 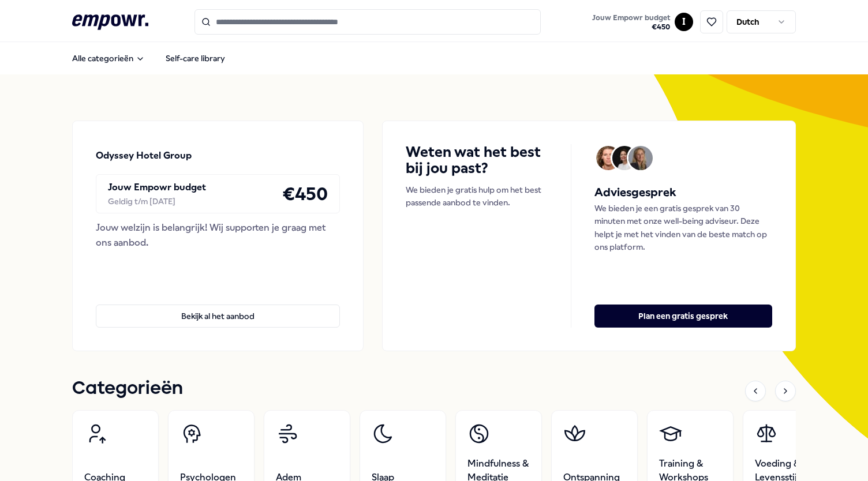 What do you see at coordinates (143, 156) in the screenshot?
I see `p: Odyssey Hotel Group` at bounding box center [143, 156].